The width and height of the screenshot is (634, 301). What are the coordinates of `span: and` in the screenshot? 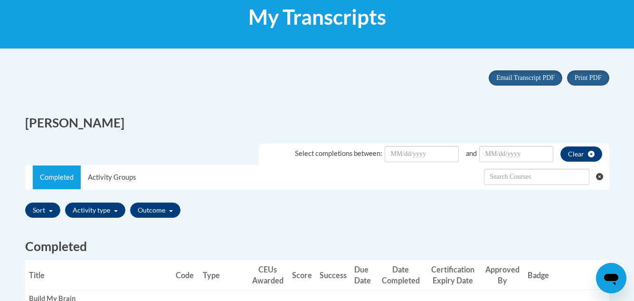 It's located at (471, 153).